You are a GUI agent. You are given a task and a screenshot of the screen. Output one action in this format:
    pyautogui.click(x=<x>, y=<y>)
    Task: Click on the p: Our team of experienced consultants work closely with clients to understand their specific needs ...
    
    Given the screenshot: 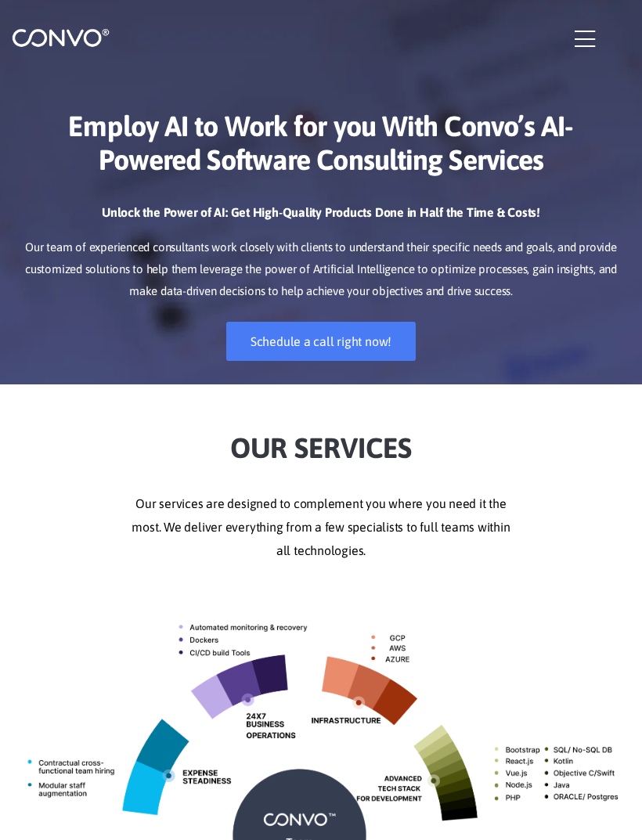 What is the action you would take?
    pyautogui.click(x=321, y=269)
    